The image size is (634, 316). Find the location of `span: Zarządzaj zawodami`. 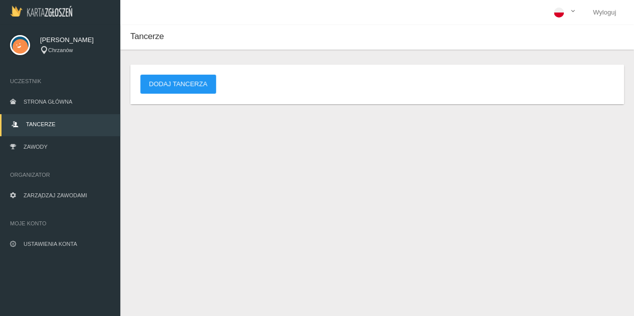

span: Zarządzaj zawodami is located at coordinates (55, 196).